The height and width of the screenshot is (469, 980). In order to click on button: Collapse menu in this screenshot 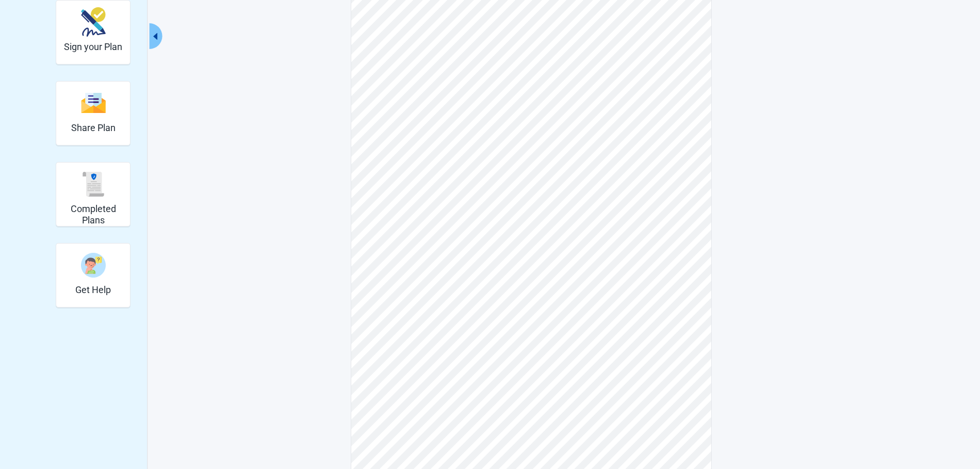, I will do `click(156, 36)`.